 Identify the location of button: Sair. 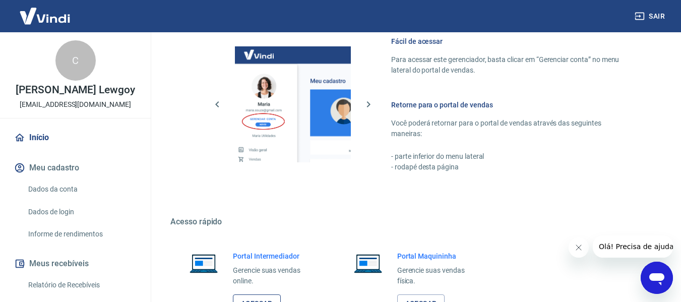
(651, 16).